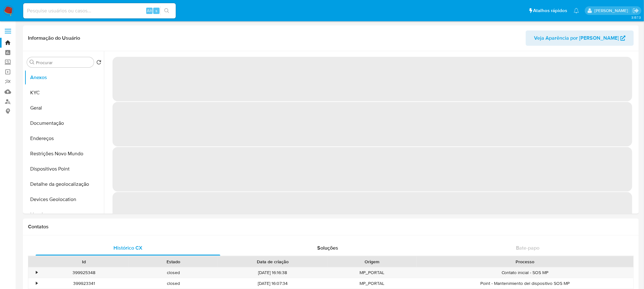 This screenshot has width=644, height=289. I want to click on button: Procurar, so click(32, 62).